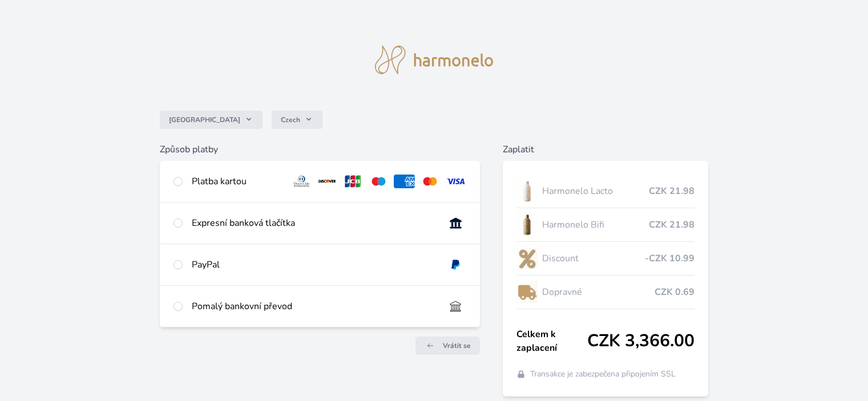 Image resolution: width=868 pixels, height=401 pixels. Describe the element at coordinates (237, 181) in the screenshot. I see `div: Platba kartou` at that location.